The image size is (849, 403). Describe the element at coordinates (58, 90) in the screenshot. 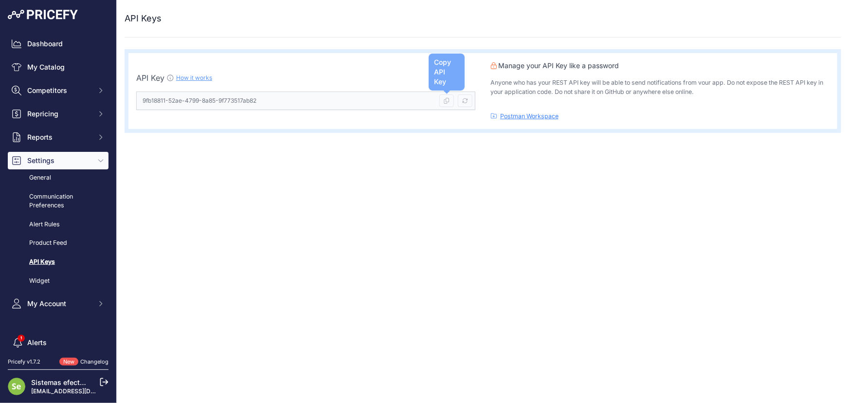

I see `button: Competitors` at that location.